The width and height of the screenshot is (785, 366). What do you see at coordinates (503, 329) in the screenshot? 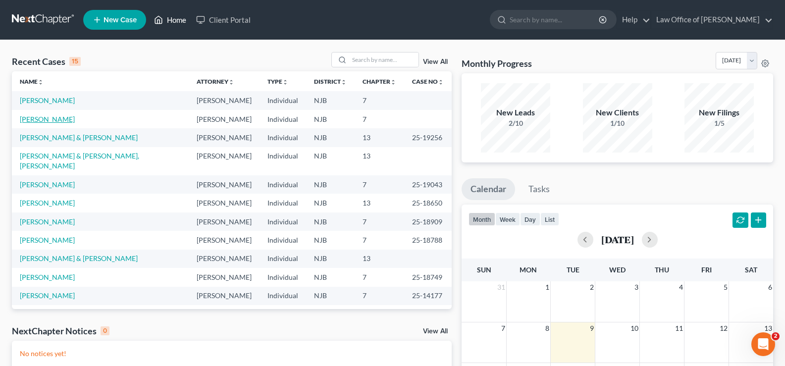
I see `span: 7` at bounding box center [503, 329].